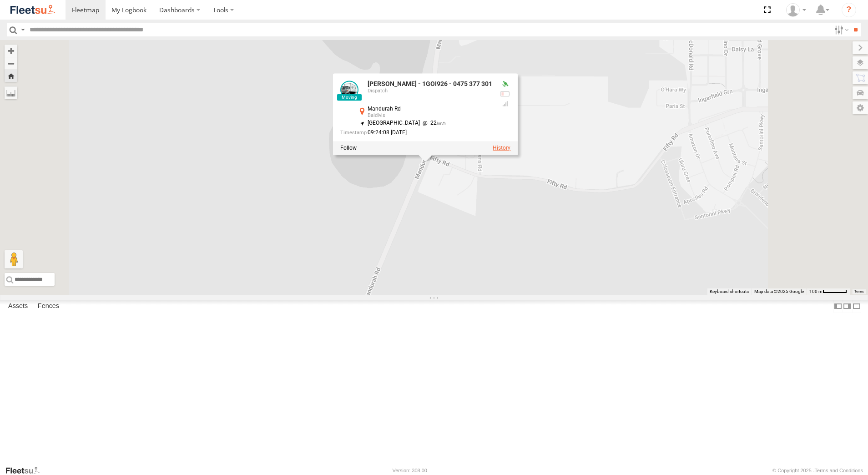 The width and height of the screenshot is (868, 475). What do you see at coordinates (410, 471) in the screenshot?
I see `div: Version: 308.00` at bounding box center [410, 471].